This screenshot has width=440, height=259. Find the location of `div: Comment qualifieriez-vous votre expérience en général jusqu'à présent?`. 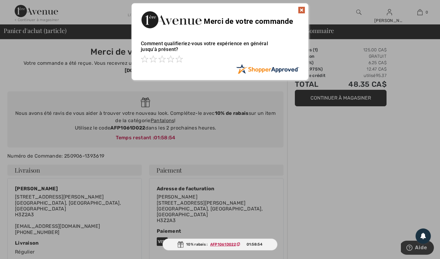

div: Comment qualifieriez-vous votre expérience en général jusqu'à présent? is located at coordinates (220, 49).